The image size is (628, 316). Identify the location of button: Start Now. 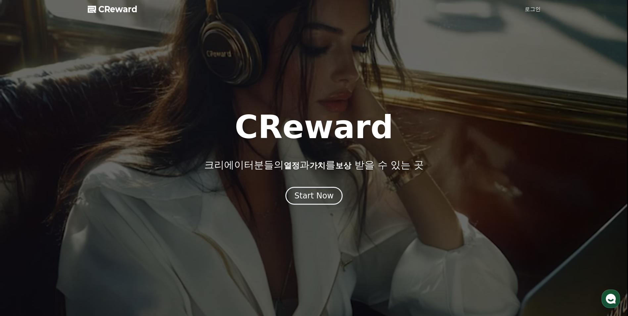
(314, 196).